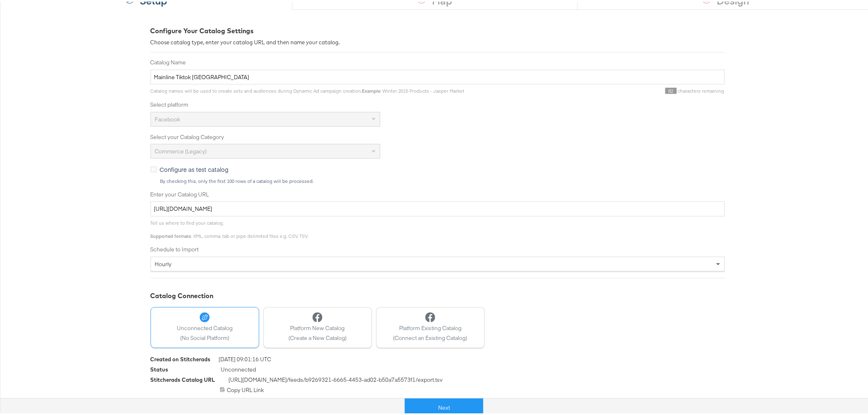 The width and height of the screenshot is (868, 415). Describe the element at coordinates (171, 234) in the screenshot. I see `strong: Supported formats` at that location.